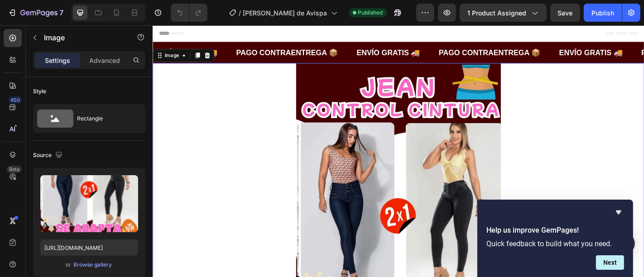 This screenshot has height=277, width=644. What do you see at coordinates (14, 169) in the screenshot?
I see `div: Beta` at bounding box center [14, 169].